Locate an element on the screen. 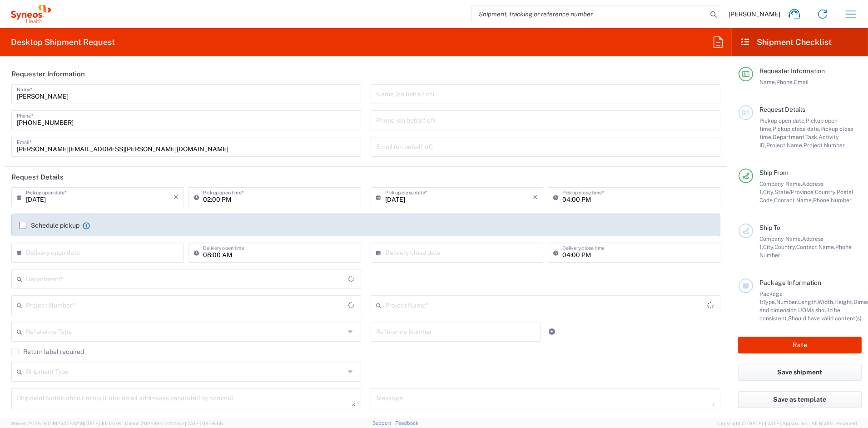 The image size is (868, 428). span: State/Province, is located at coordinates (794, 192).